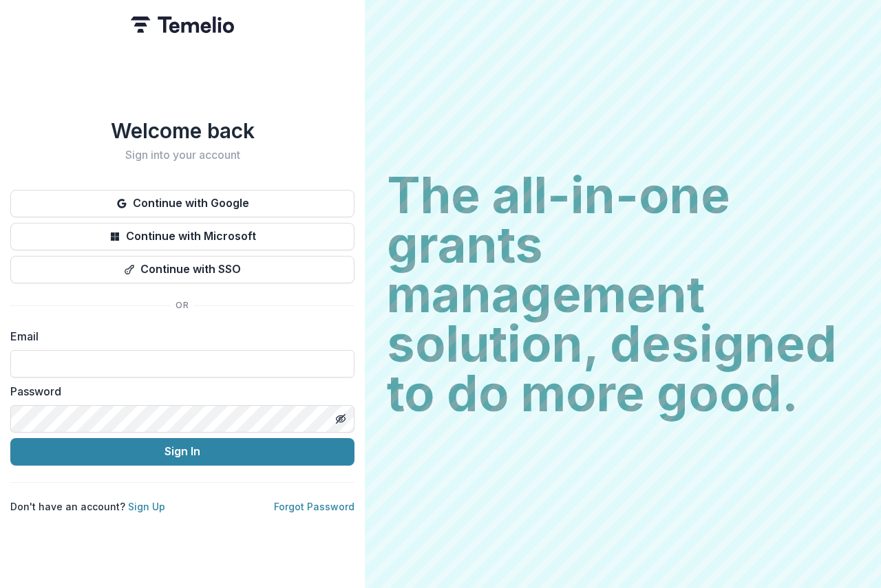 The height and width of the screenshot is (588, 881). Describe the element at coordinates (182, 155) in the screenshot. I see `h2: Sign into your account` at that location.